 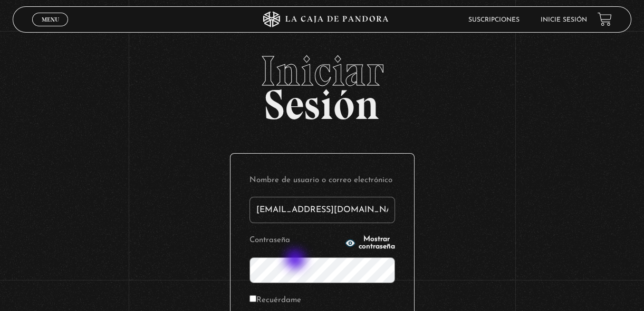 I want to click on span: Iniciar, so click(x=322, y=71).